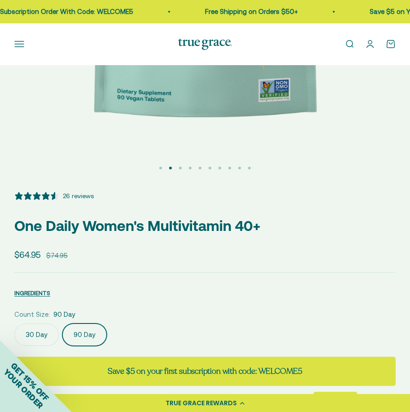  What do you see at coordinates (23, 388) in the screenshot?
I see `span: YOUR ORDER` at bounding box center [23, 388].